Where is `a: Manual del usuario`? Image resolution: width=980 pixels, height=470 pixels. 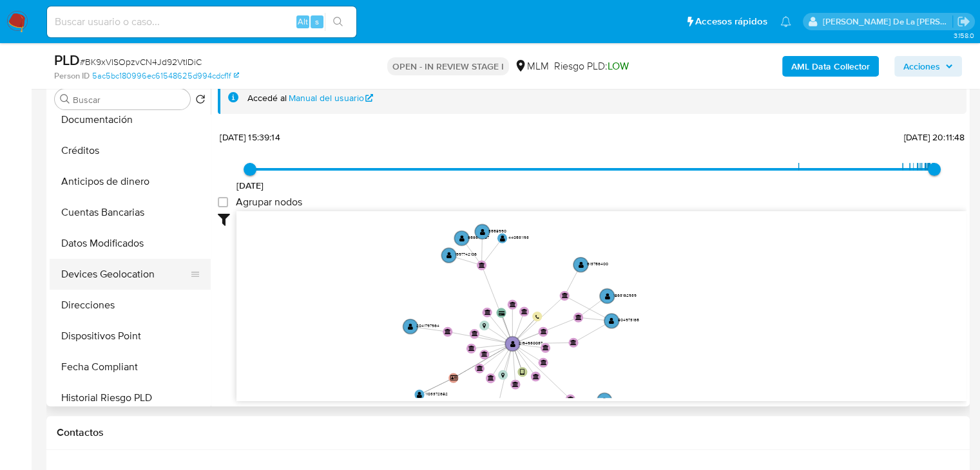 a: Manual del usuario is located at coordinates (331, 98).